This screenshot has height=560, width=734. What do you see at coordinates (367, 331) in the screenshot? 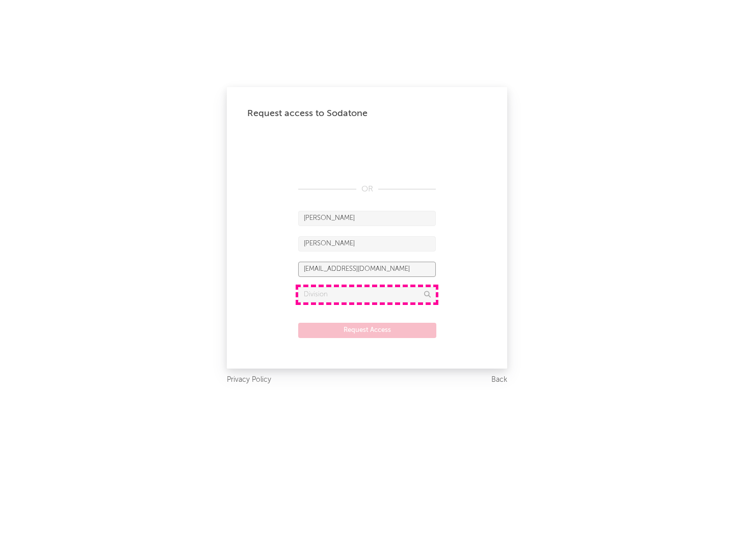
I see `button: Request Access` at bounding box center [367, 331].